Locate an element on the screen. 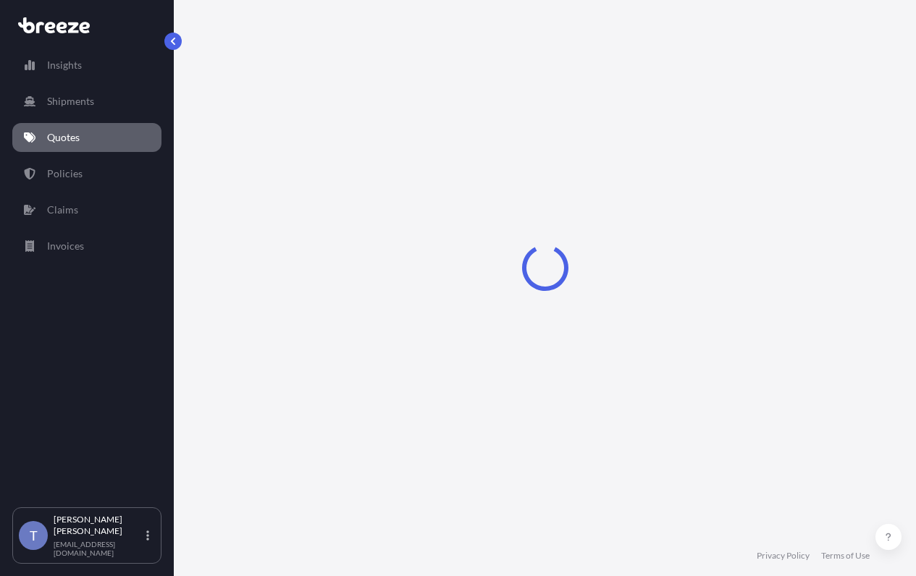  a: Terms of Use is located at coordinates (845, 556).